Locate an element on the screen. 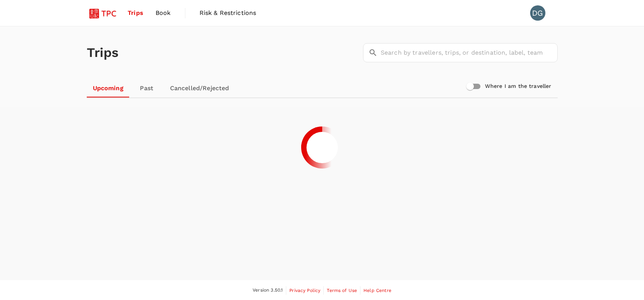 The width and height of the screenshot is (644, 300). img: Tsao Pao Chee Group Pte Ltd is located at coordinates (105, 13).